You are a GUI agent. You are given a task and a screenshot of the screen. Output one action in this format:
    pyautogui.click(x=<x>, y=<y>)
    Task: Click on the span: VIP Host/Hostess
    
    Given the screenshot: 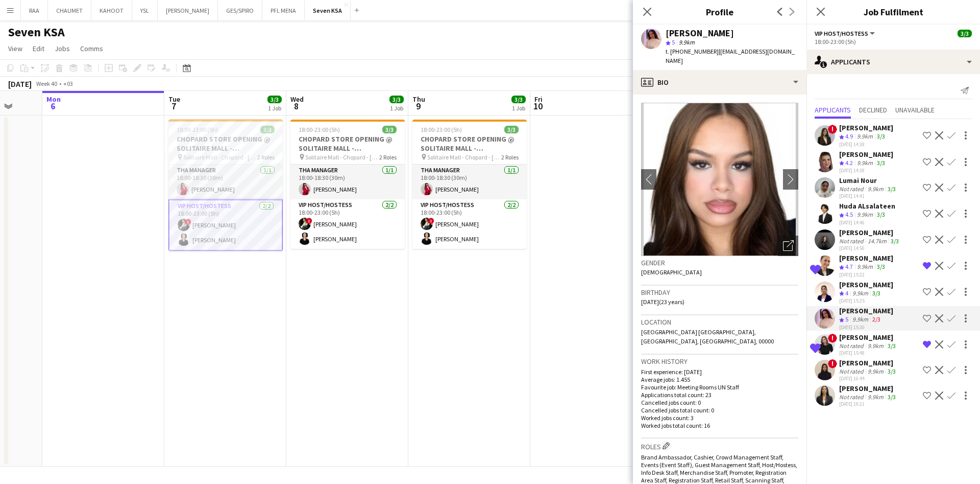 What is the action you would take?
    pyautogui.click(x=841, y=33)
    